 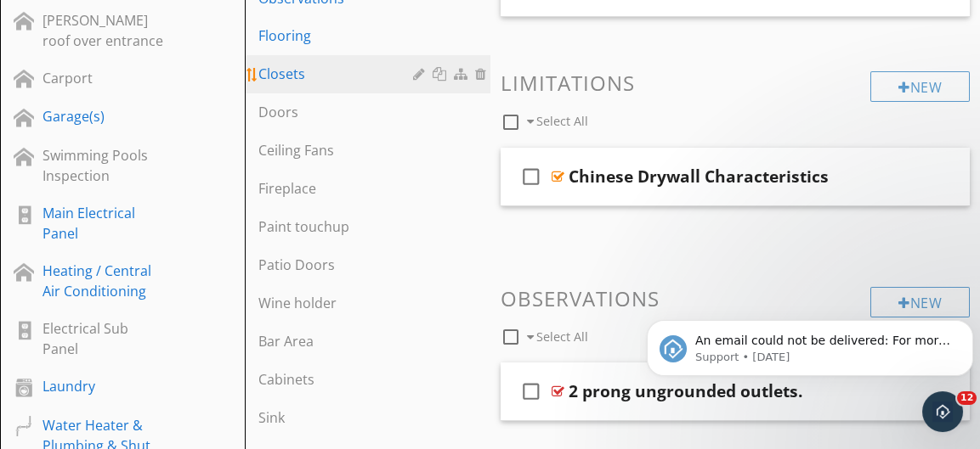 I want to click on span: An email could not be delivered: For more information, view Why emails don't get delivered (Suppo..., so click(x=182, y=73).